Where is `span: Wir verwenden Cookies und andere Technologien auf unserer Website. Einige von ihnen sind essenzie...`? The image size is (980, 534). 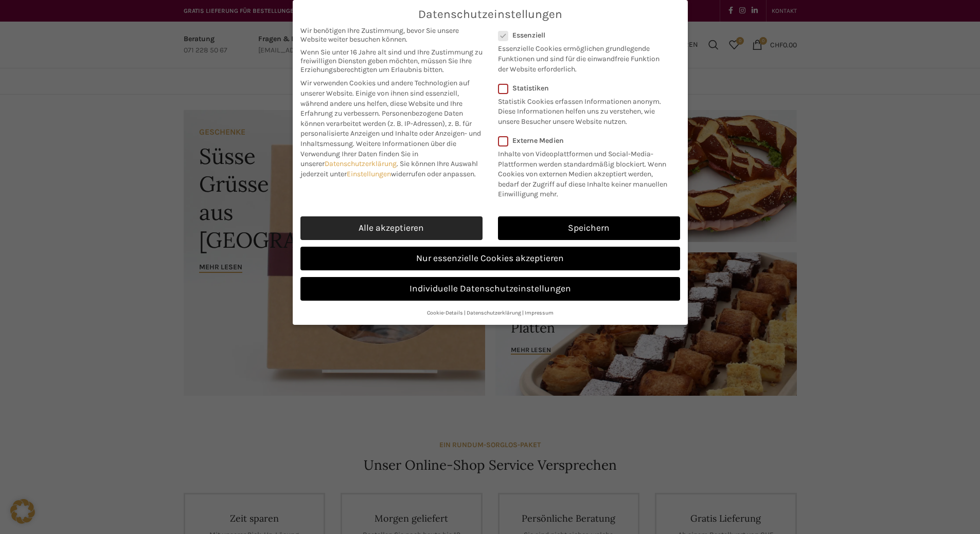 span: Wir verwenden Cookies und andere Technologien auf unserer Website. Einige von ihnen sind essenzie... is located at coordinates (384, 98).